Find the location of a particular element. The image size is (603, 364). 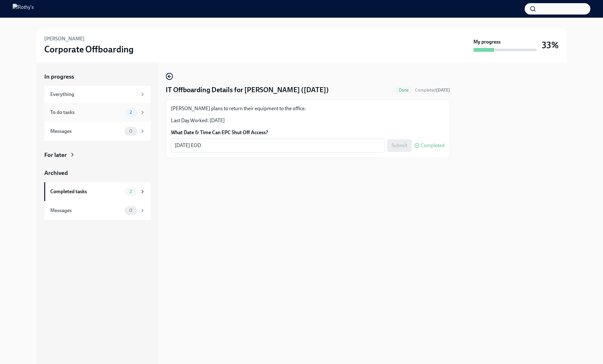

a: To do tasks2 is located at coordinates (97, 112).